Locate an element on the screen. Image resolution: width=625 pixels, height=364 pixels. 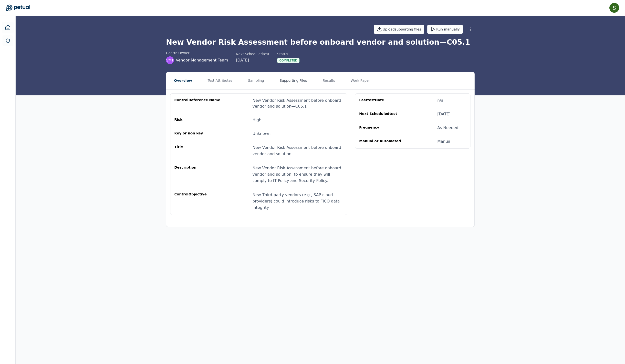
button: Results is located at coordinates (329, 81).